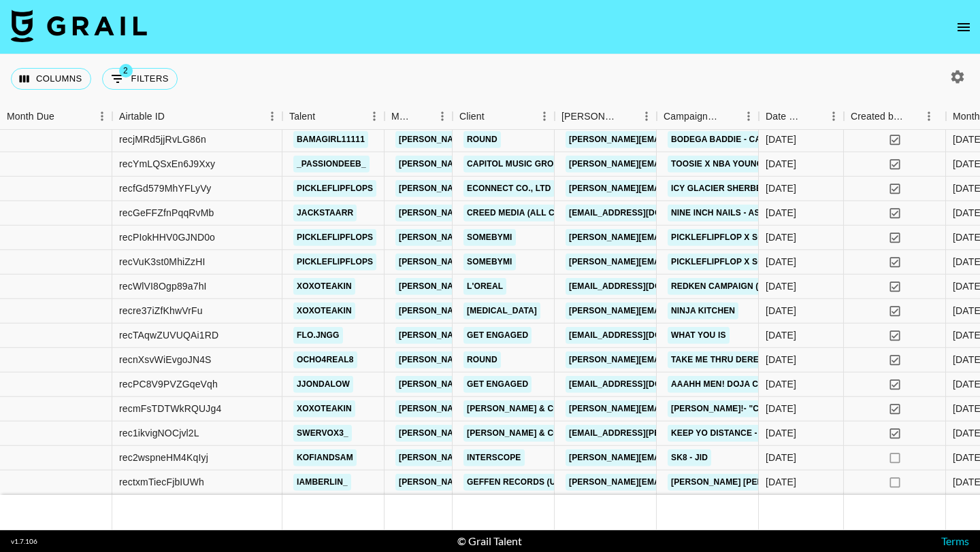 This screenshot has height=552, width=980. I want to click on div: recPIokHHV0GJND0o, so click(167, 237).